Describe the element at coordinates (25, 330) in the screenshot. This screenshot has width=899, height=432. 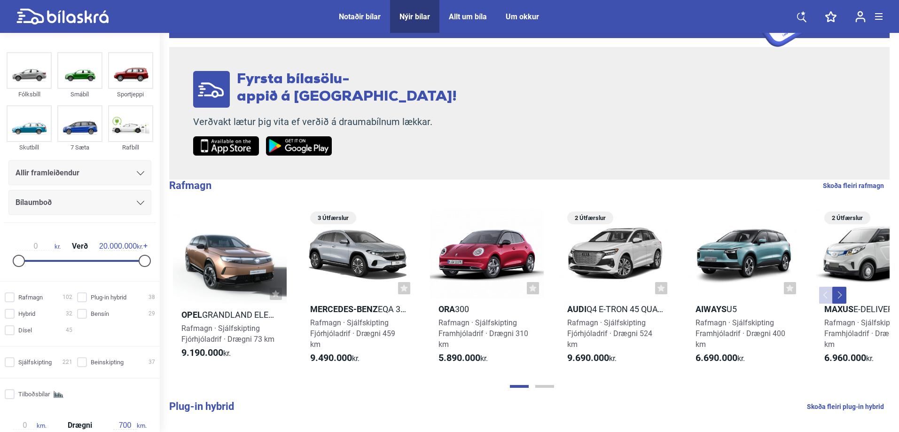
I see `span: Dísel` at that location.